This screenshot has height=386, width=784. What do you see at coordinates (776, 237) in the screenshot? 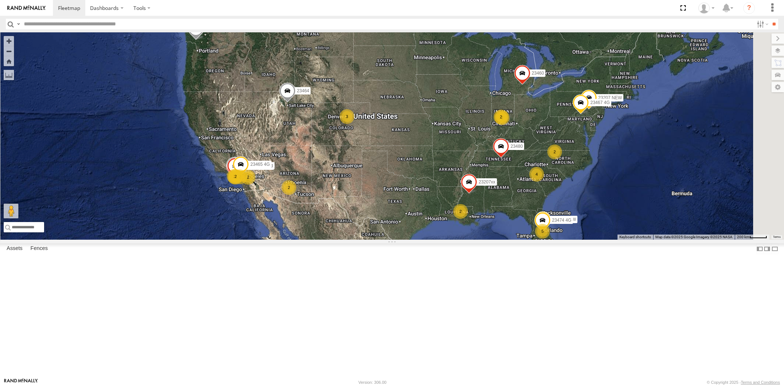
I see `a: Terms` at bounding box center [776, 237].